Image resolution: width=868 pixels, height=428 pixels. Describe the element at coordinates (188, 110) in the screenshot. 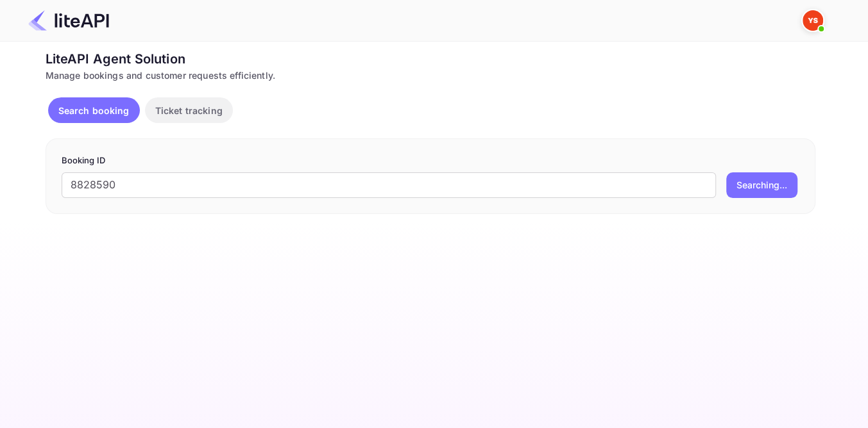

I see `p: Ticket tracking` at that location.